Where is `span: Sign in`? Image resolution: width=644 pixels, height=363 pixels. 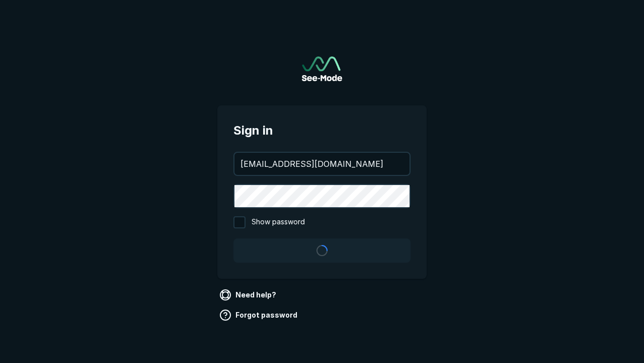 span: Sign in is located at coordinates (322, 131).